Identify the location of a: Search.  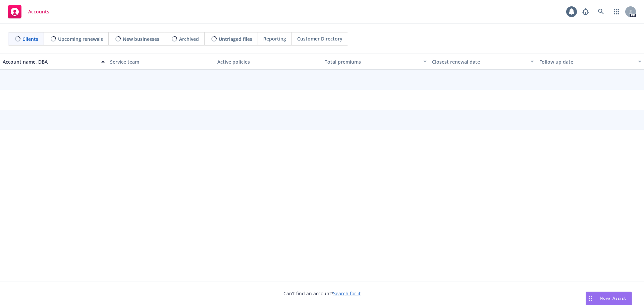
(601, 12).